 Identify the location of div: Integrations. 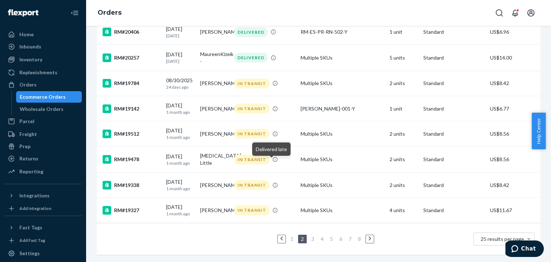
(34, 196).